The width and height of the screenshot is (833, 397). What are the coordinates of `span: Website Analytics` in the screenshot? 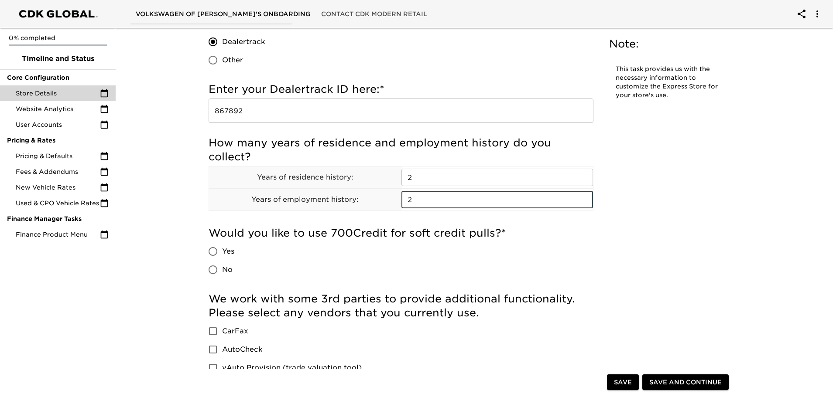 It's located at (58, 109).